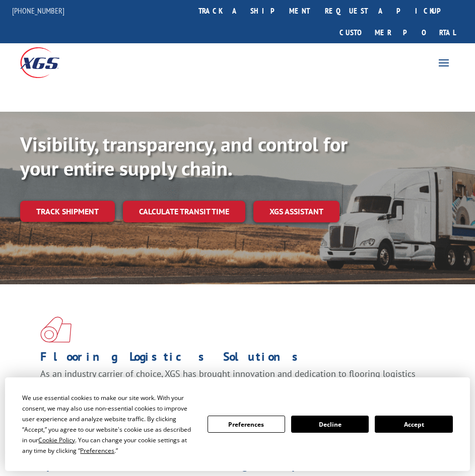 The image size is (475, 476). I want to click on span: Preferences, so click(97, 451).